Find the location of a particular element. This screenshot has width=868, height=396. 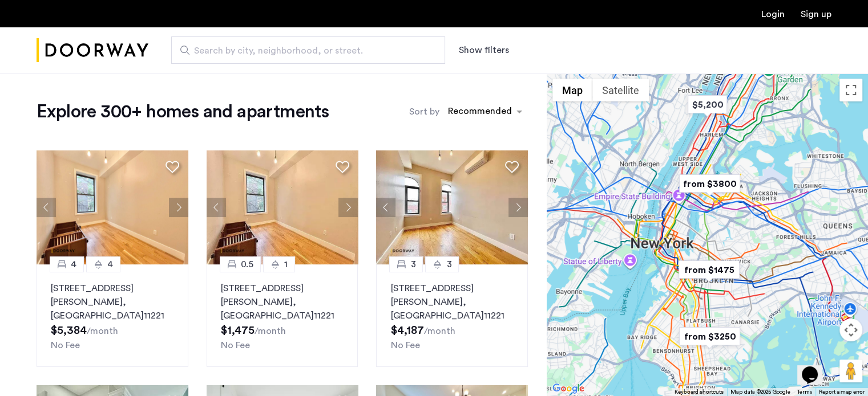

button: Keyboard shortcuts is located at coordinates (698, 392).